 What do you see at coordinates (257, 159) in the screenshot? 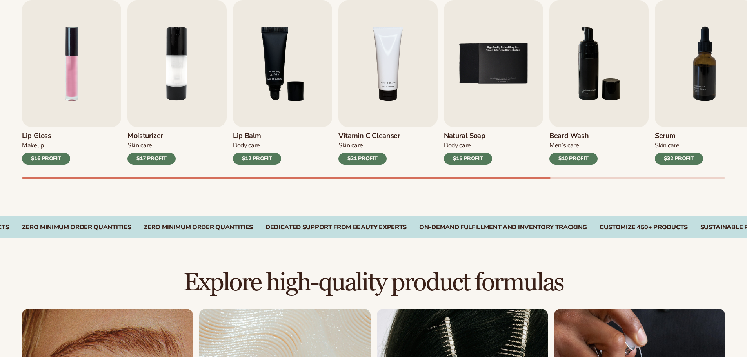
I see `div: $12 PROFIT` at bounding box center [257, 159].